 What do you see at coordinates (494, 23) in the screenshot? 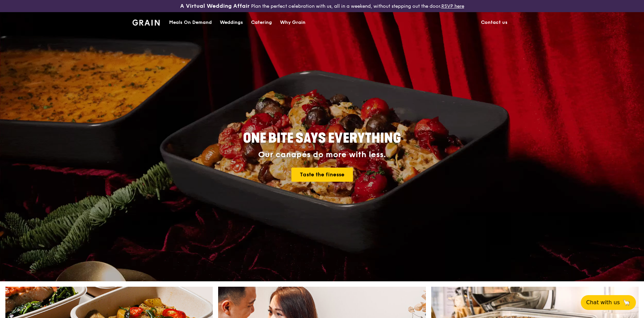
I see `a: Contact us` at bounding box center [494, 23].